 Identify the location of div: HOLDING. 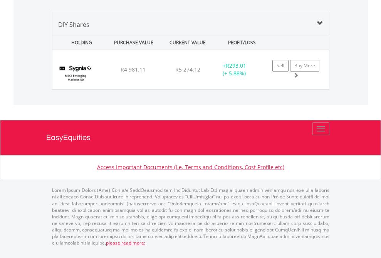
(79, 42).